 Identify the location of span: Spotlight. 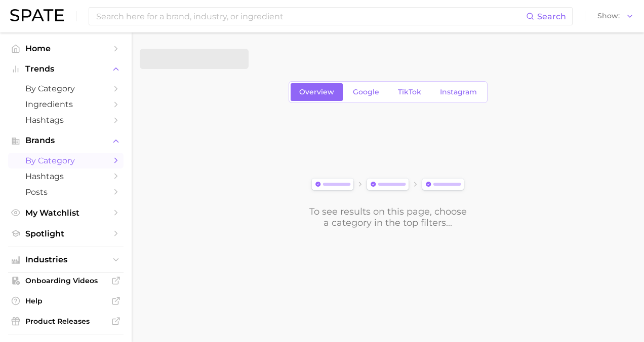
(66, 233).